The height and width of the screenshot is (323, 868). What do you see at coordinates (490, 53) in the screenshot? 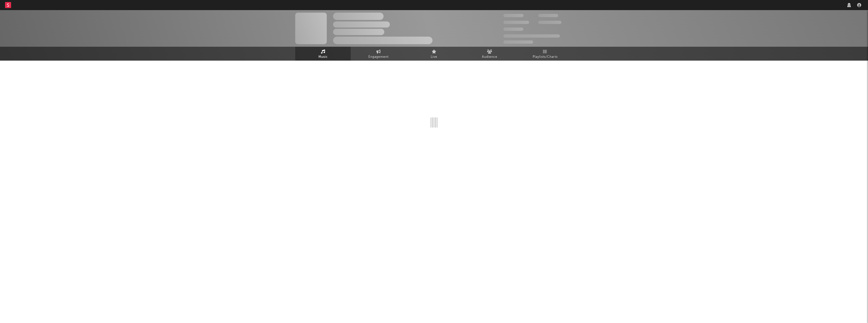
I see `a: Audience` at bounding box center [490, 53].